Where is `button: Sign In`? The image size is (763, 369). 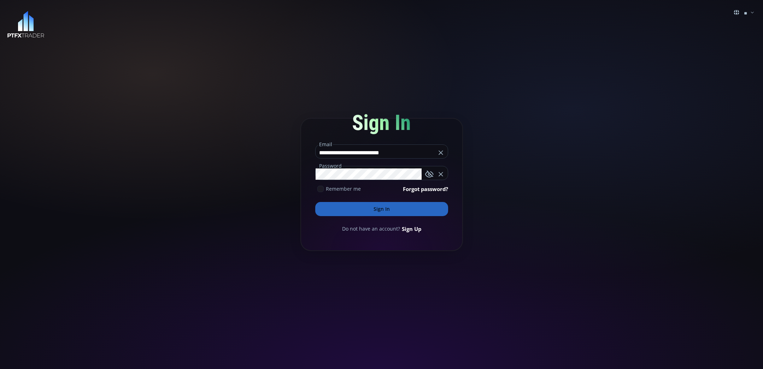 button: Sign In is located at coordinates (382, 209).